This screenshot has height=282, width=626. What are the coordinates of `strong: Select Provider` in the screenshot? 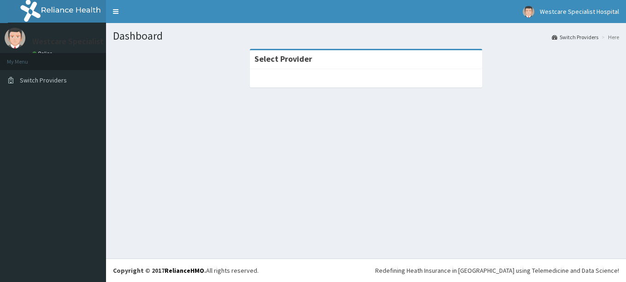 It's located at (283, 59).